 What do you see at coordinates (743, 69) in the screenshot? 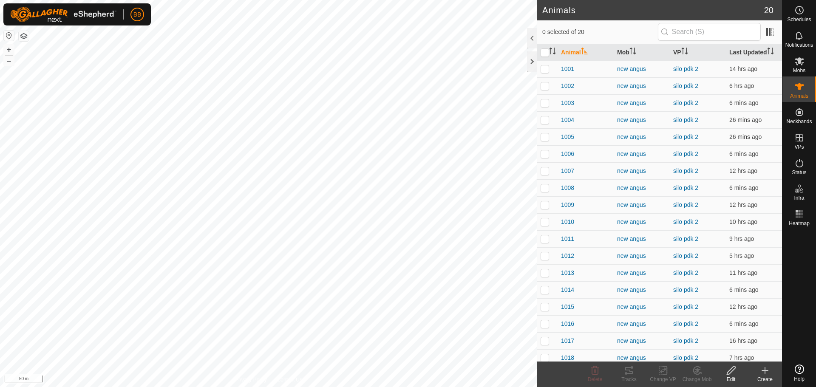
I see `span: 2 Oct 2025, 4:21 pm` at bounding box center [743, 69].